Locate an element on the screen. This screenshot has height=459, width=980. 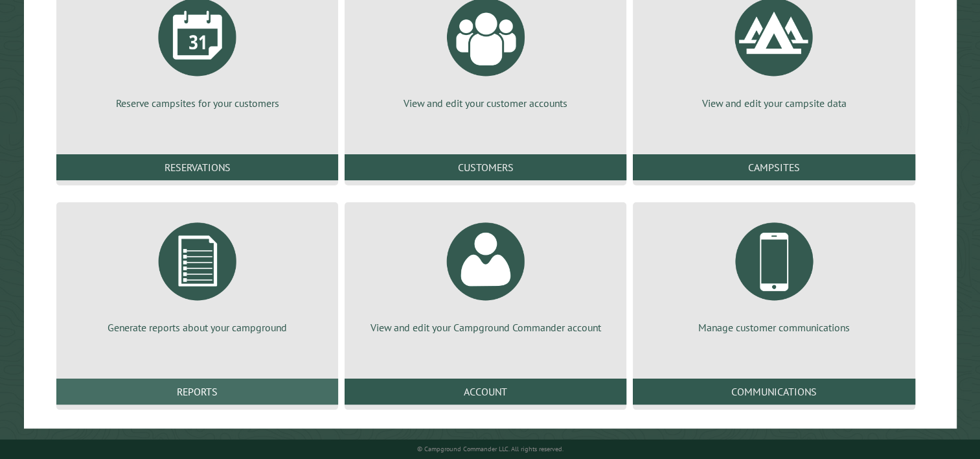
small: © Campground Commander LLC. All rights reserved. is located at coordinates (490, 448).